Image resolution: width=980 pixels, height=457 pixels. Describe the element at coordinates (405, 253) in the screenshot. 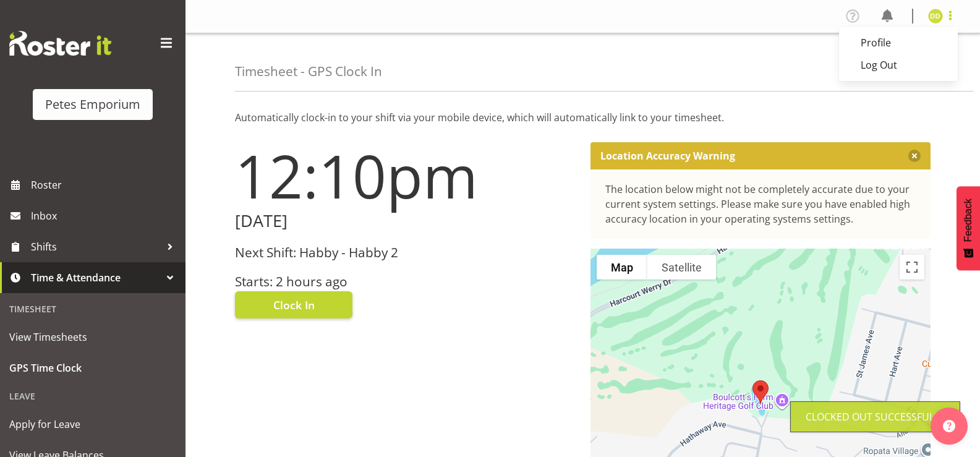

I see `h3: Next Shift: Habby - Habby 2` at that location.